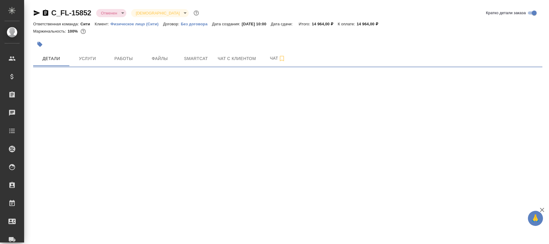  Describe the element at coordinates (197, 24) in the screenshot. I see `a: Без договора` at that location.